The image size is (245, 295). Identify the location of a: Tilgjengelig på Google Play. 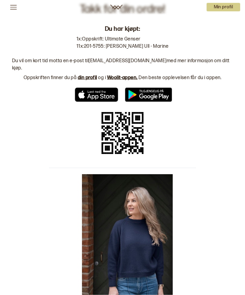
(148, 95).